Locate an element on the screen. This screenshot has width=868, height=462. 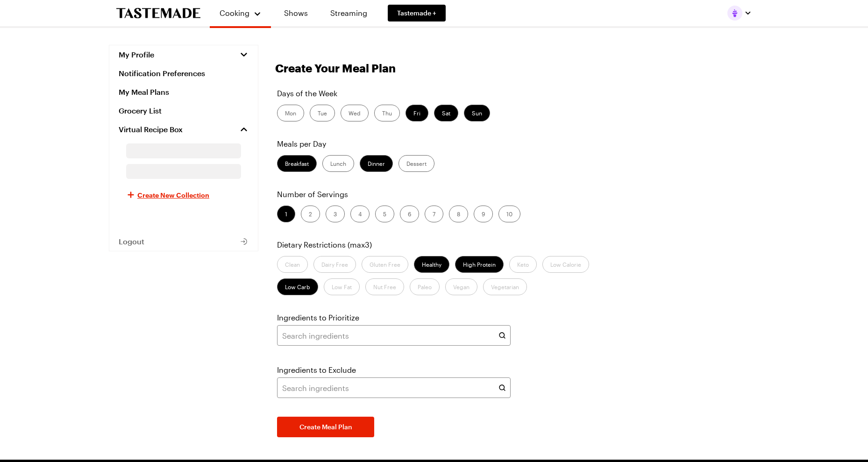
img: Profile picture is located at coordinates (735, 13).